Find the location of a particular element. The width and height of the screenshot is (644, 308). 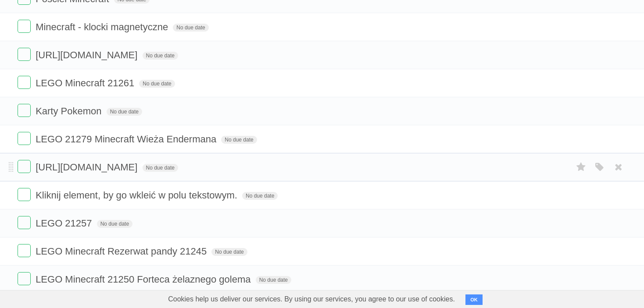

span: Minecraft - klocki magnetyczne is located at coordinates (103, 27).